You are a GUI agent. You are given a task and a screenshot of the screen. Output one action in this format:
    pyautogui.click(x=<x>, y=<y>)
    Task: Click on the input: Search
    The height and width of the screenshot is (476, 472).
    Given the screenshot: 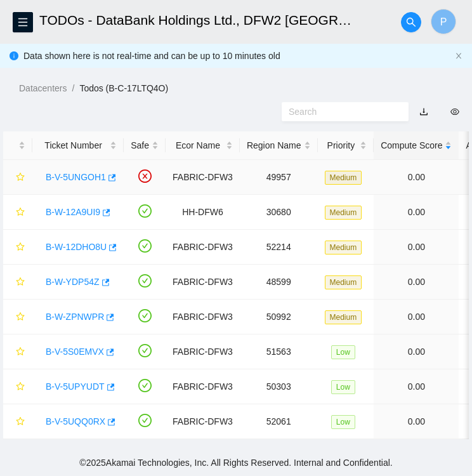 What is the action you would take?
    pyautogui.click(x=340, y=111)
    